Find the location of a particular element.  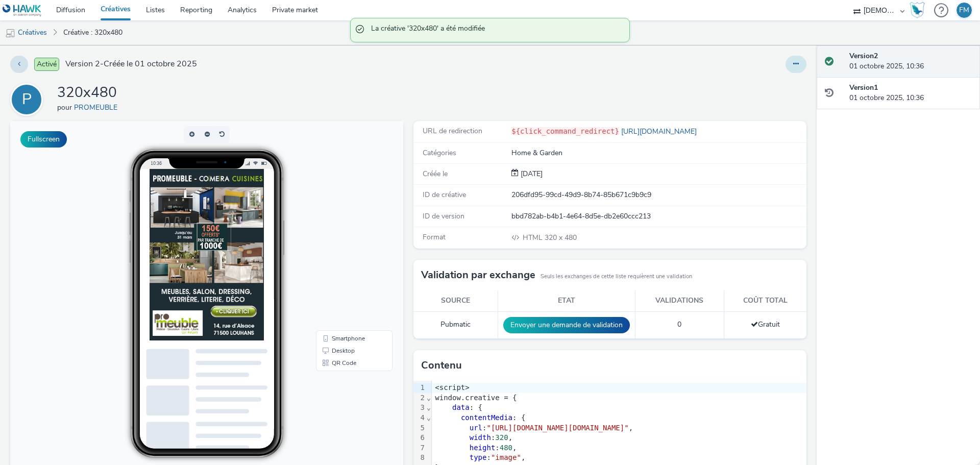

div: FM is located at coordinates (964, 10).